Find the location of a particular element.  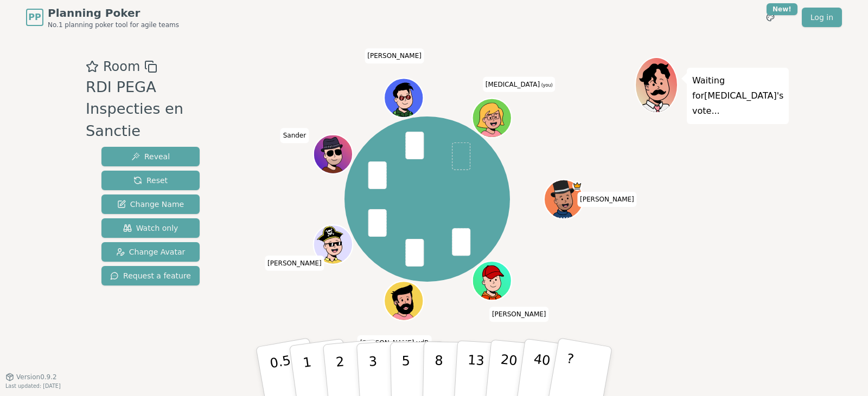

a: PPPlanning PokerNo.1 planning poker tool for agile teams is located at coordinates (103, 17).